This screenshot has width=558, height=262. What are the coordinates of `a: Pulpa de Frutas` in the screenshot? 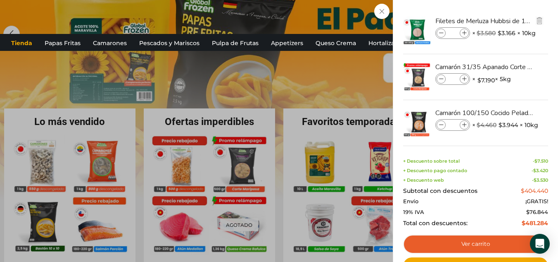 It's located at (235, 43).